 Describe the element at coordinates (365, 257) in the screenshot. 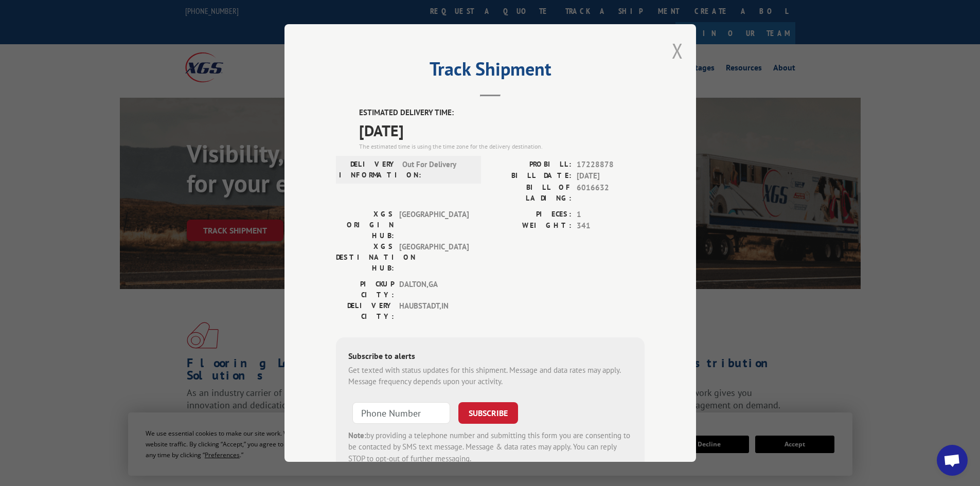

I see `label: XGS DESTINATION HUB:` at that location.